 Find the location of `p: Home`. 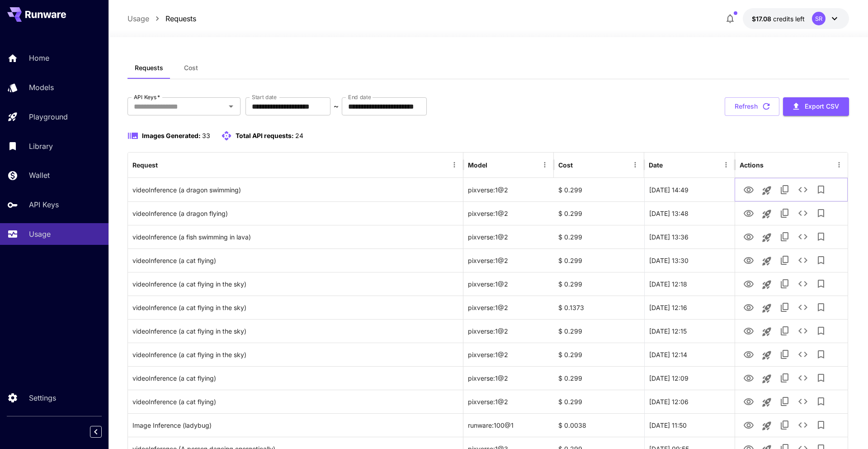

p: Home is located at coordinates (39, 58).